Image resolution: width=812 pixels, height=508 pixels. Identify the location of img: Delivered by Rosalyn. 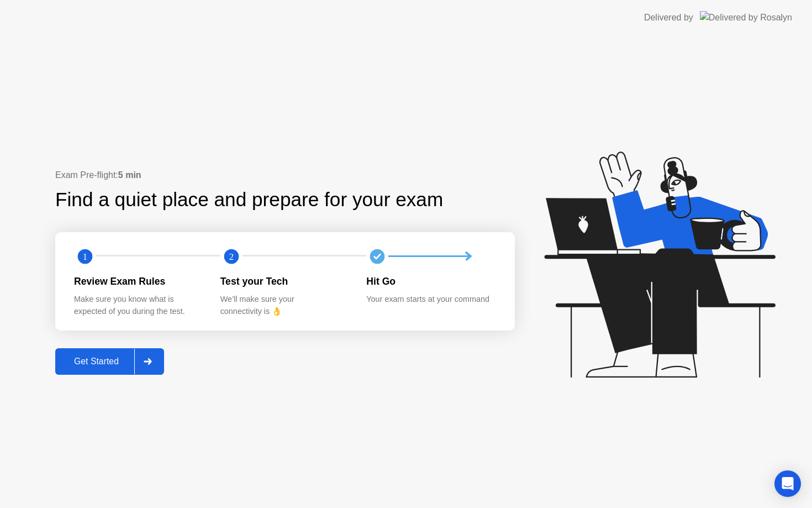
(746, 17).